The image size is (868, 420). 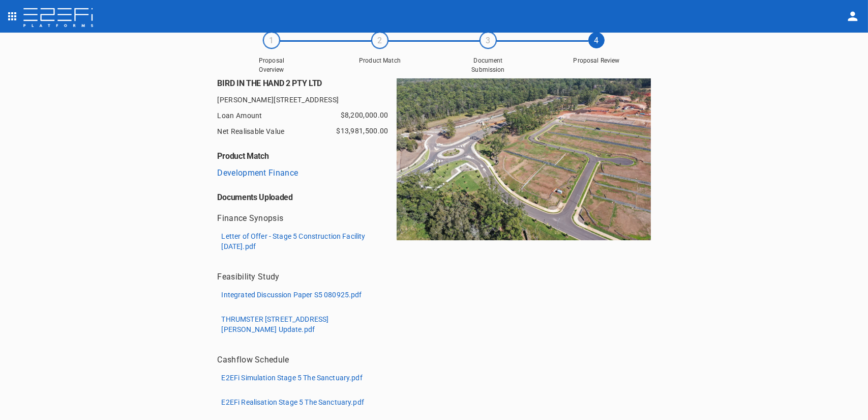 I want to click on p: Integrated Discussion Paper S5 080925.pdf, so click(x=292, y=295).